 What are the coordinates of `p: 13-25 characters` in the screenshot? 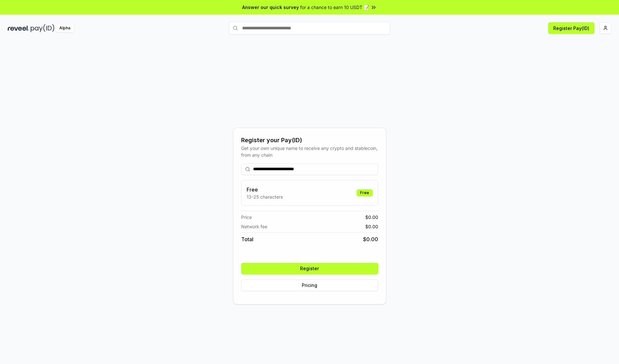 It's located at (265, 197).